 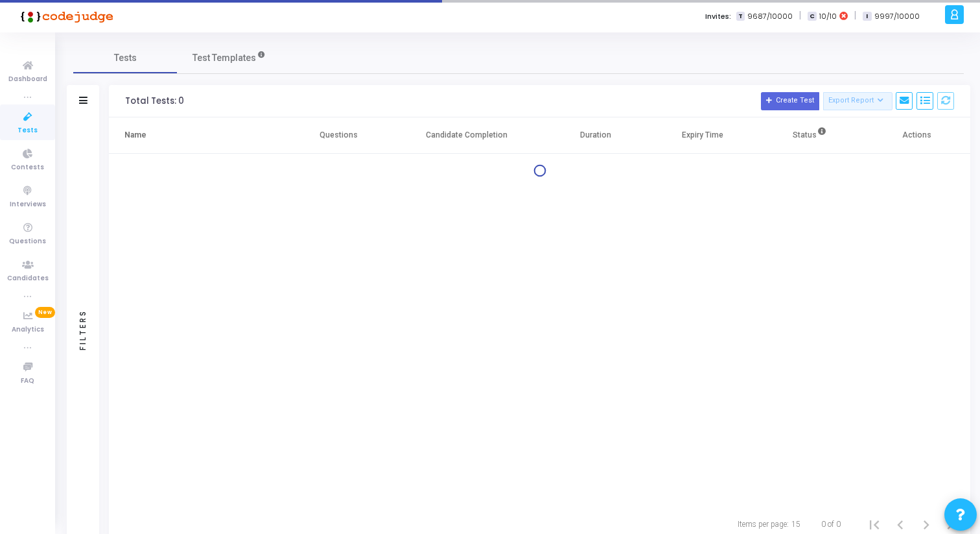 What do you see at coordinates (867, 16) in the screenshot?
I see `span: I` at bounding box center [867, 16].